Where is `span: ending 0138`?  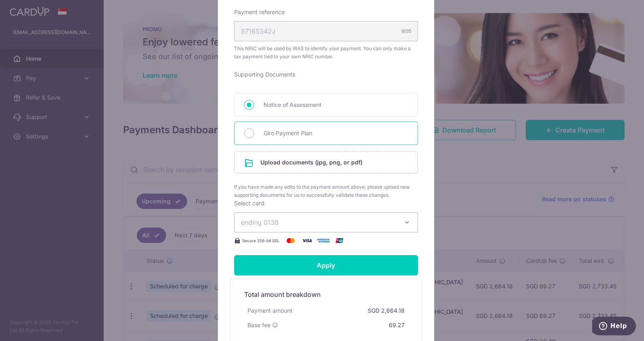
span: ending 0138 is located at coordinates (260, 223).